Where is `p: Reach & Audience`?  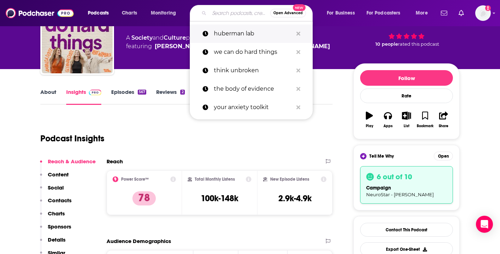
p: Reach & Audience is located at coordinates (72, 161).